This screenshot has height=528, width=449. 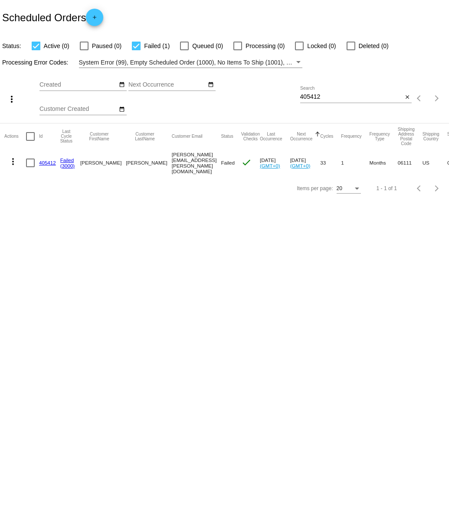 What do you see at coordinates (250, 137) in the screenshot?
I see `mat-header-cell: Validation Checks` at bounding box center [250, 137].